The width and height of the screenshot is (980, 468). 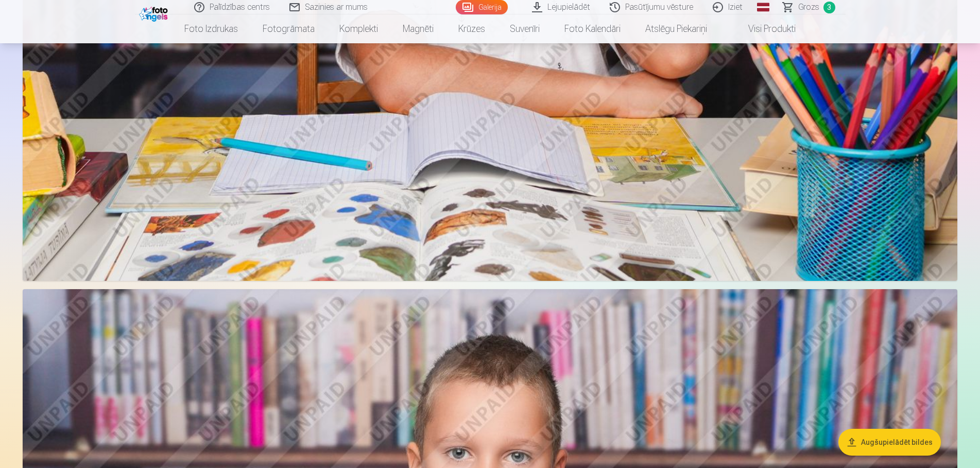 What do you see at coordinates (418, 29) in the screenshot?
I see `a: Magnēti` at bounding box center [418, 29].